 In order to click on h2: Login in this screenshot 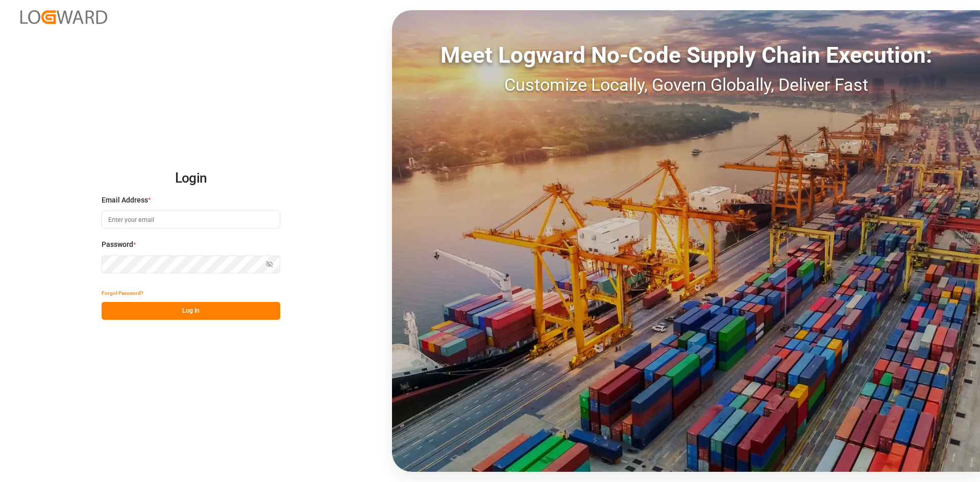, I will do `click(191, 179)`.